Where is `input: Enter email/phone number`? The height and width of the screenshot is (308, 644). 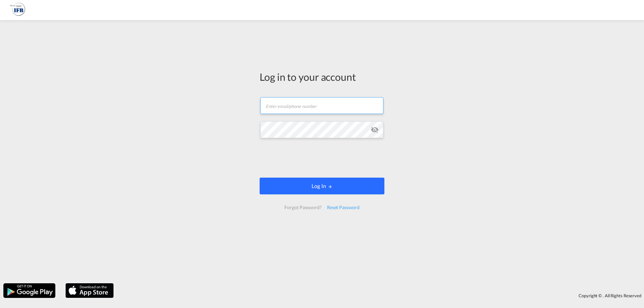
input: Enter email/phone number is located at coordinates (322, 106).